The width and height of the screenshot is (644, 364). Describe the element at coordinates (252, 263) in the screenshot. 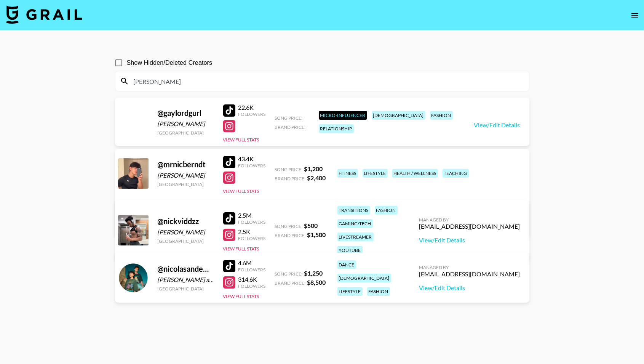

I see `div: 4.6M` at that location.